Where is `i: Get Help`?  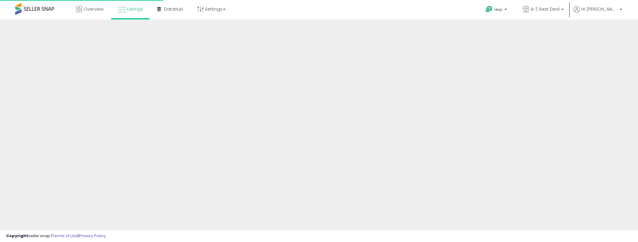 i: Get Help is located at coordinates (489, 9).